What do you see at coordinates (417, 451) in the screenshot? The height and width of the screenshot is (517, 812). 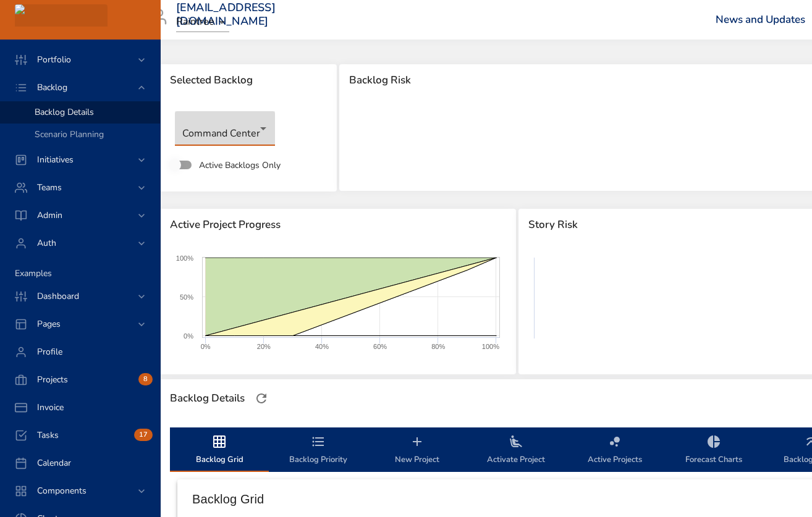 I see `span: New Project` at bounding box center [417, 451].